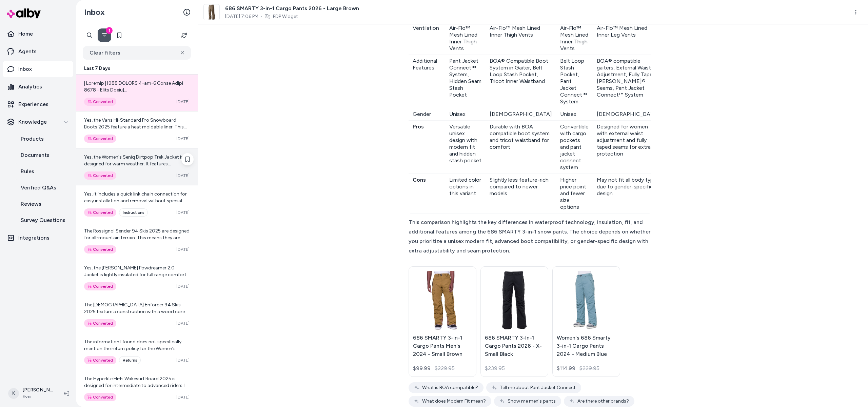  What do you see at coordinates (27, 52) in the screenshot?
I see `p: Agents` at bounding box center [27, 52].